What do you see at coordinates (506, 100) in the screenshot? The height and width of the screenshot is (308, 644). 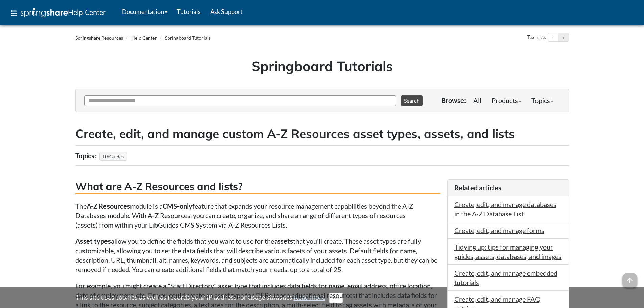 I see `a: Products` at bounding box center [506, 100].